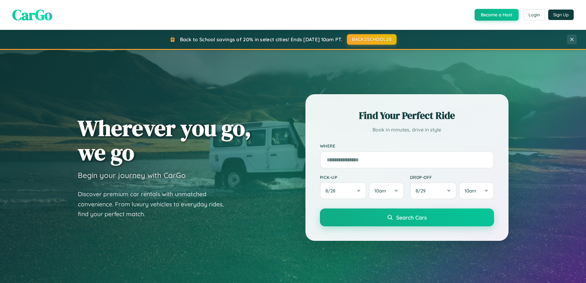 The width and height of the screenshot is (586, 283). I want to click on label: Where, so click(407, 146).